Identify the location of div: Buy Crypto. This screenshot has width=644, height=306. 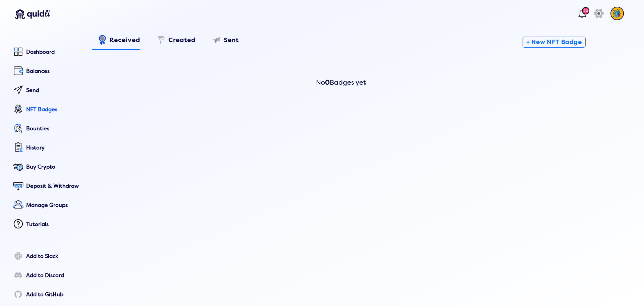
(53, 167).